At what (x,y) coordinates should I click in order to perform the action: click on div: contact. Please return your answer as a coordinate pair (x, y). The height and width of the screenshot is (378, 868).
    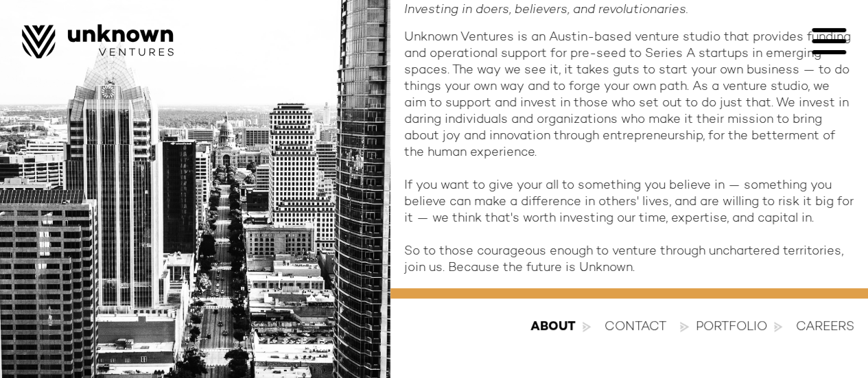
    Looking at the image, I should click on (635, 327).